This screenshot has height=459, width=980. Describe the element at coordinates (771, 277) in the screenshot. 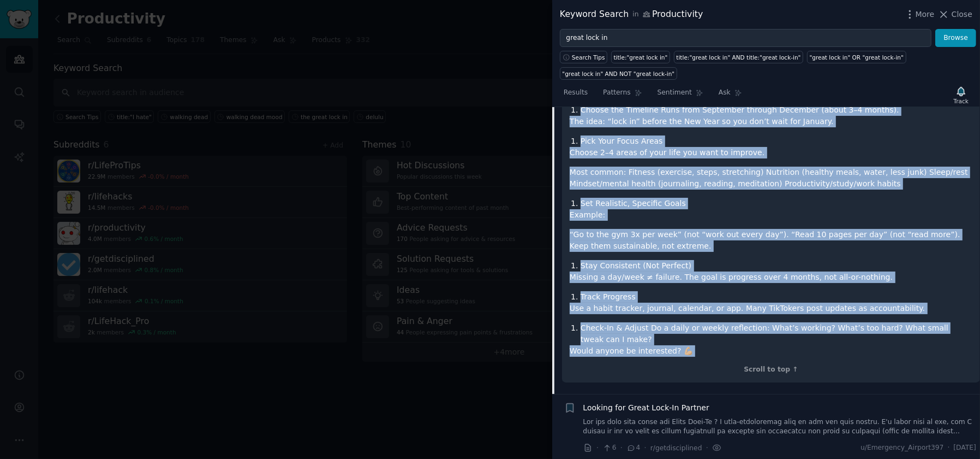

I see `p: Missing a day/week ≠ failure. The goal is progress over 4 months, not all-or-nothing.` at that location.